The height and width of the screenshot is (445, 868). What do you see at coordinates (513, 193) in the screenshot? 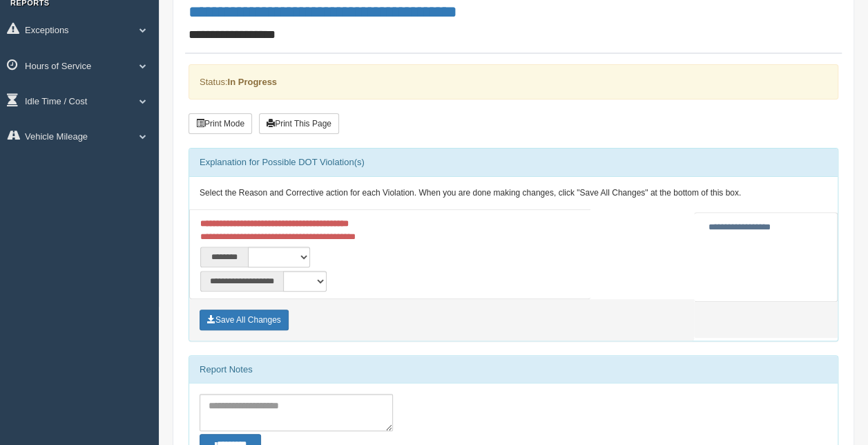
I see `div: Select the Reason and Corrective action for each Violation. When you are done making changes, cli...` at bounding box center [513, 193].